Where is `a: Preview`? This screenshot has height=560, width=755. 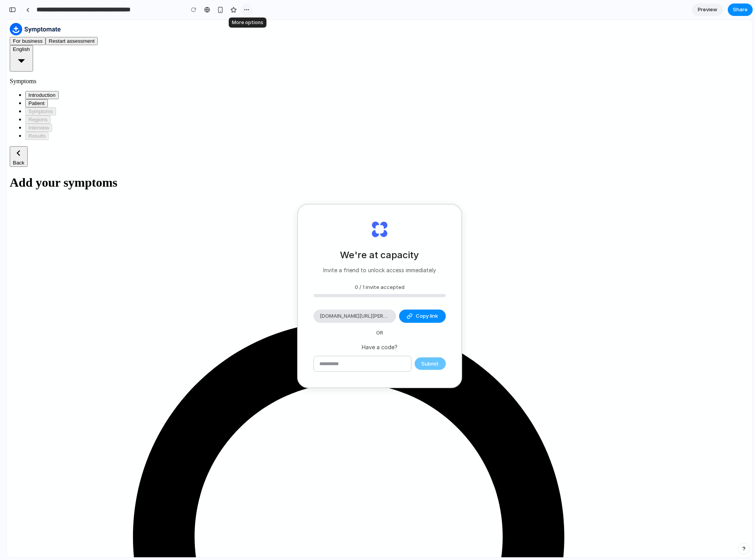
a: Preview is located at coordinates (707, 10).